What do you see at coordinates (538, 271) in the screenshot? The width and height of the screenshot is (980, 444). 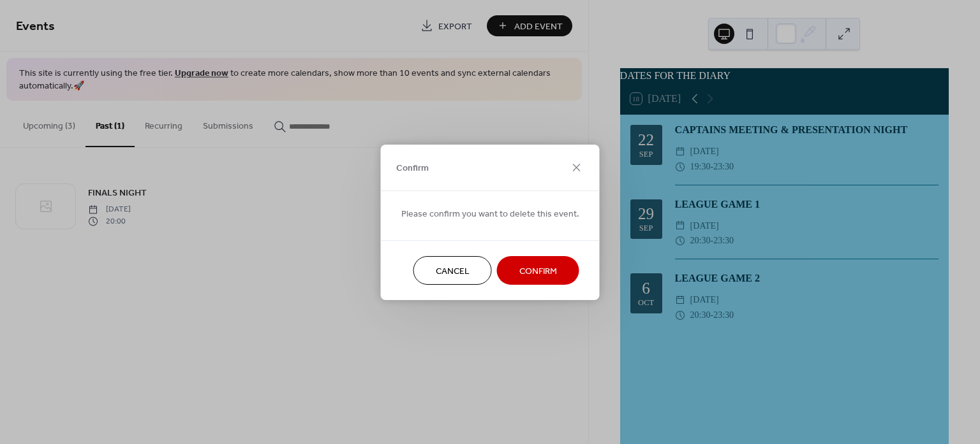 I see `button: Confirm` at bounding box center [538, 271].